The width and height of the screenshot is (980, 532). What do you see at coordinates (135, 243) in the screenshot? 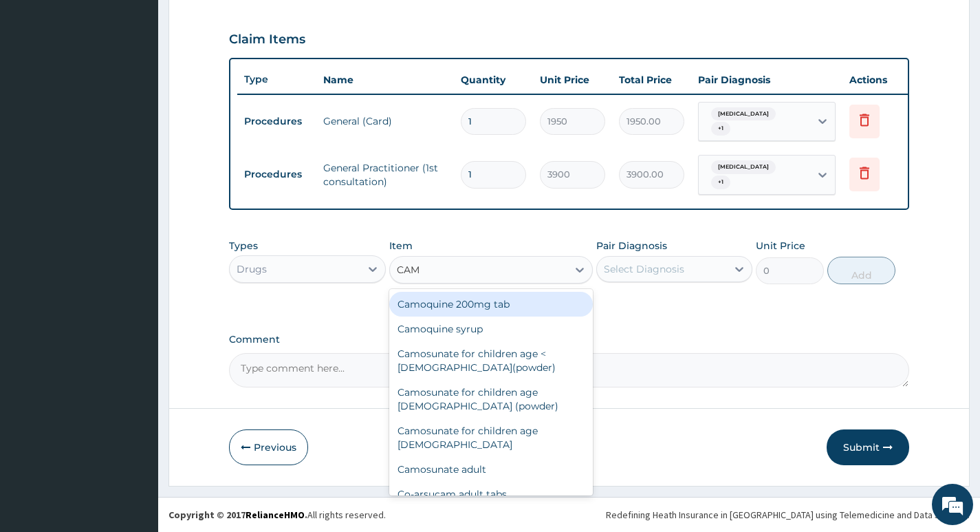
I see `span: We're online!` at bounding box center [135, 243].